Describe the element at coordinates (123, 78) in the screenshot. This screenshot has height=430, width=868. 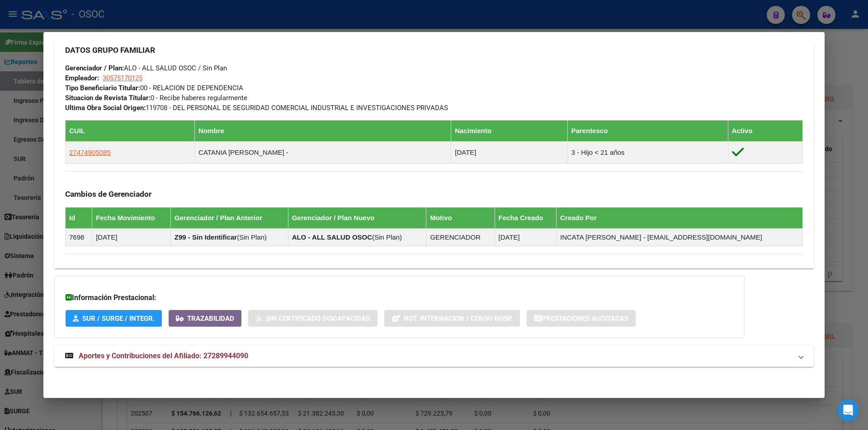
I see `span: 30575170125` at that location.